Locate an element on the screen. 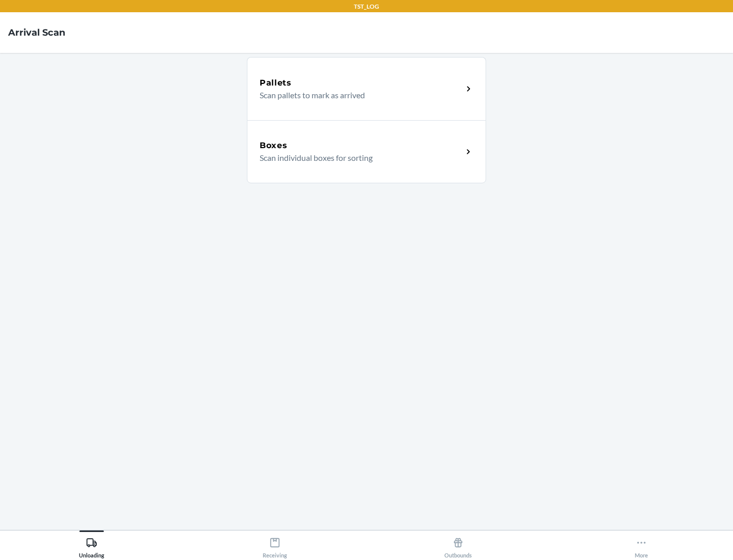 The height and width of the screenshot is (560, 733). button: Outbounds is located at coordinates (458, 545).